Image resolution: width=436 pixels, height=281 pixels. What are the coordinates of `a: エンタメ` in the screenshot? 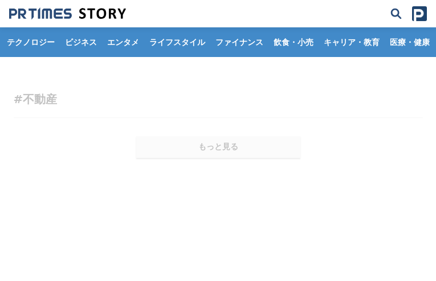 It's located at (123, 42).